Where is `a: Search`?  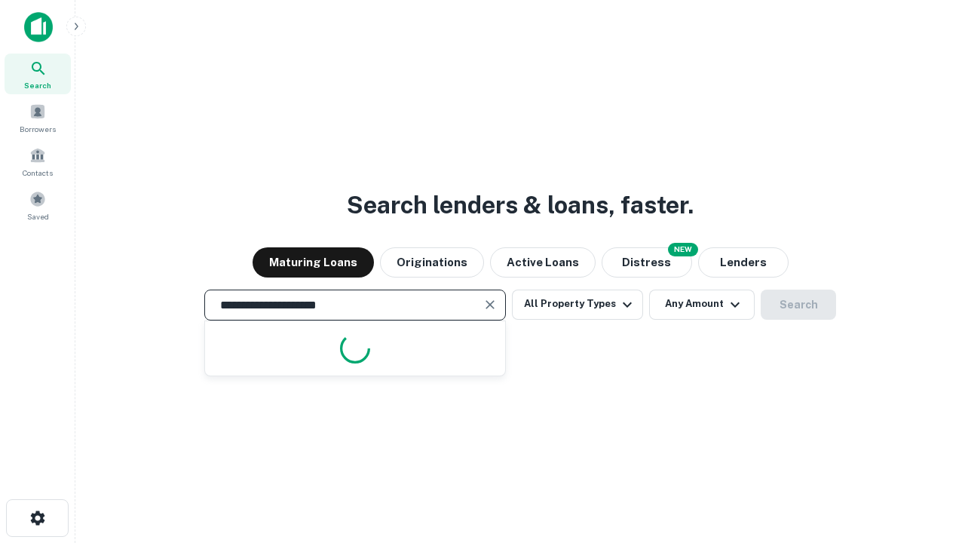 a: Search is located at coordinates (38, 74).